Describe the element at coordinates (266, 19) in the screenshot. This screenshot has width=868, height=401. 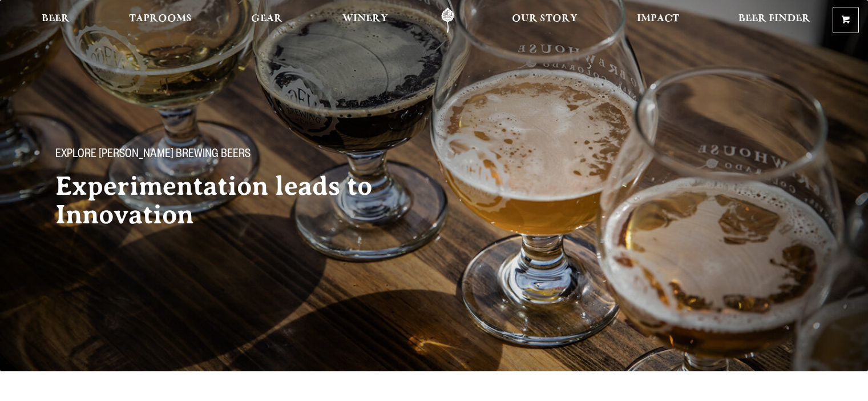
I see `span: Gear` at that location.